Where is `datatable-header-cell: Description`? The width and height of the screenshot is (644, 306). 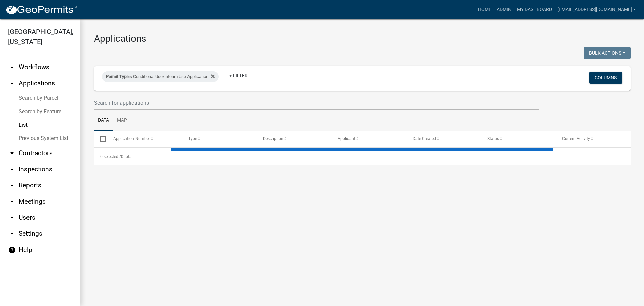 datatable-header-cell: Description is located at coordinates (294, 139).